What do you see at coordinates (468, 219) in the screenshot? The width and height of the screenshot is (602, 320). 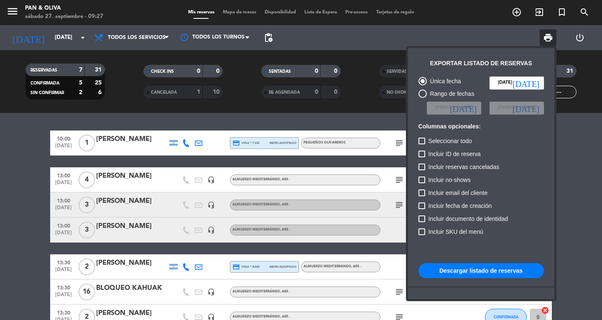 I see `span: Incluir documento de identidad` at bounding box center [468, 219].